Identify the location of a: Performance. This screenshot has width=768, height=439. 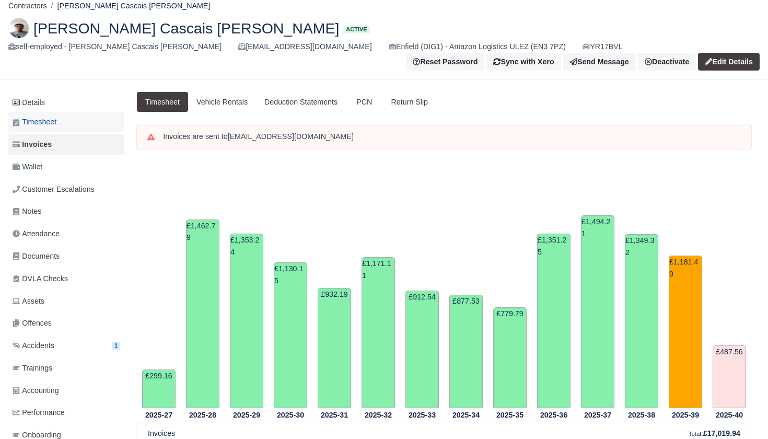
(66, 412).